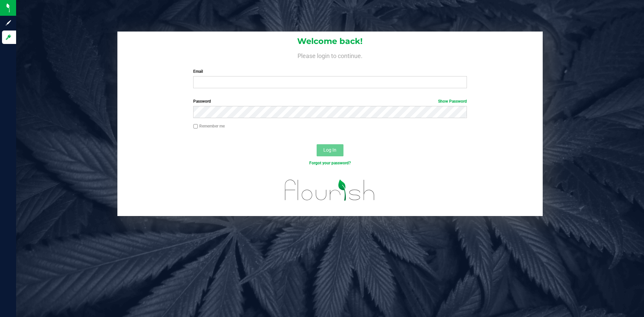 The image size is (644, 317). I want to click on img: flourish_logo.svg, so click(330, 190).